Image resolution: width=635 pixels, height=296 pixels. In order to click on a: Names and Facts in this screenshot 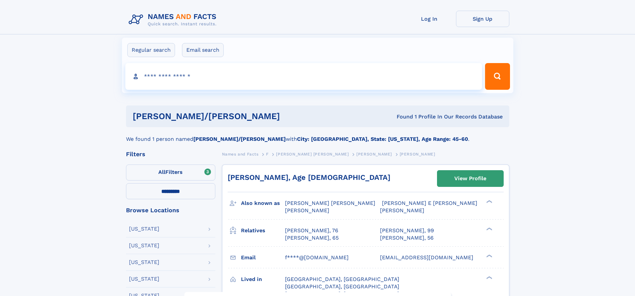, I will do `click(240, 154)`.